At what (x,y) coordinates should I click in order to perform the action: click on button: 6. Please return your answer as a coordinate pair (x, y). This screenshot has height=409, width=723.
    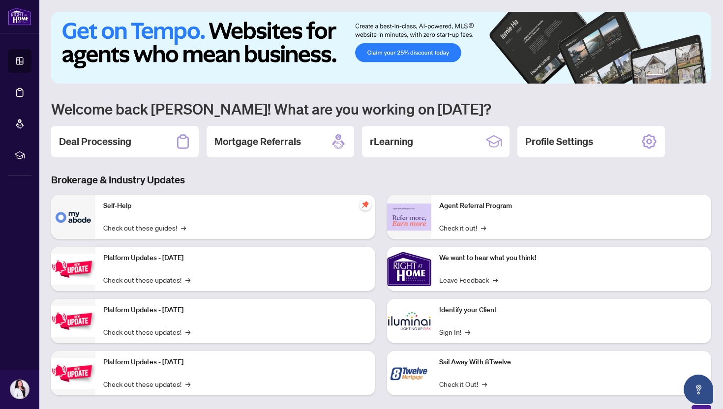
    Looking at the image, I should click on (700, 76).